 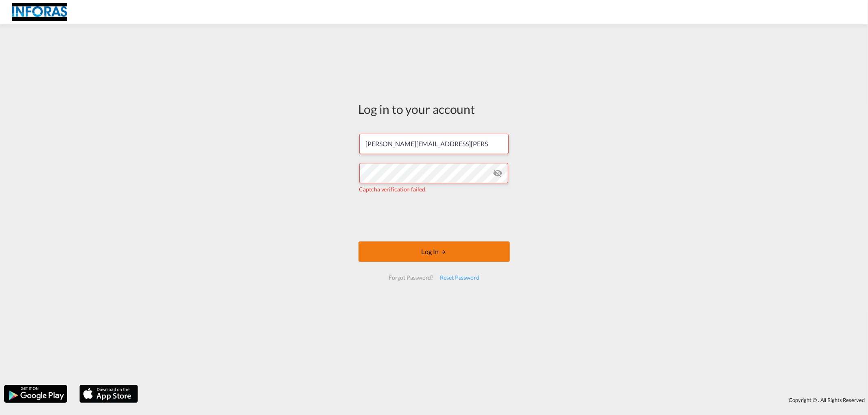 I want to click on img: eff75c7098ee11eeb65dd1c63e392380.jpg, so click(x=40, y=12).